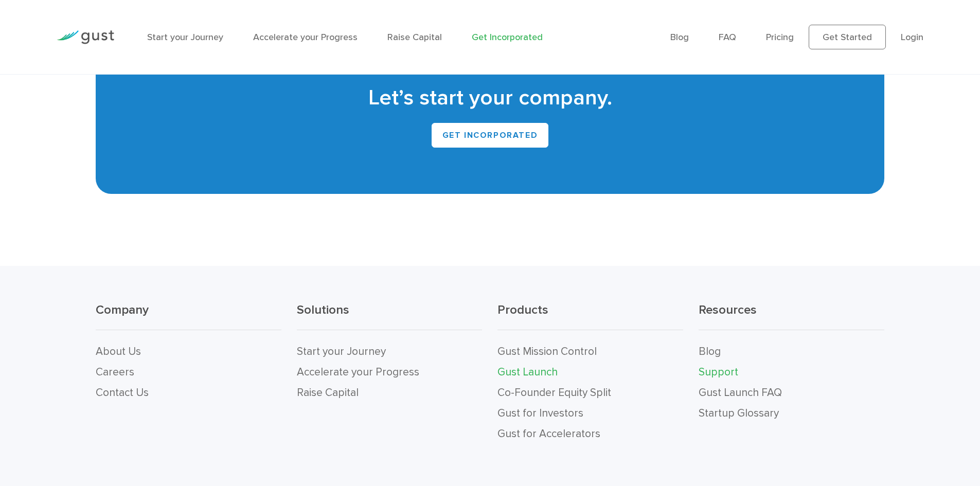 The image size is (980, 486). I want to click on a: Startup Glossary, so click(739, 413).